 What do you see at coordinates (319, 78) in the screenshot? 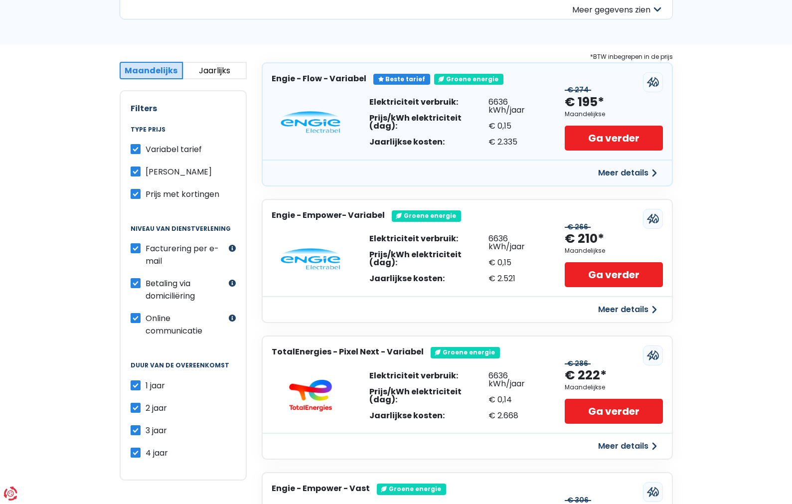
I see `h3: Engie - Flow - Variabel` at bounding box center [319, 78].